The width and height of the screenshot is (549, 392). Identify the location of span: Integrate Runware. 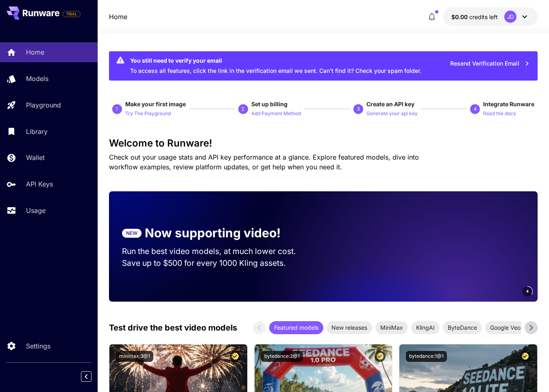
(509, 104).